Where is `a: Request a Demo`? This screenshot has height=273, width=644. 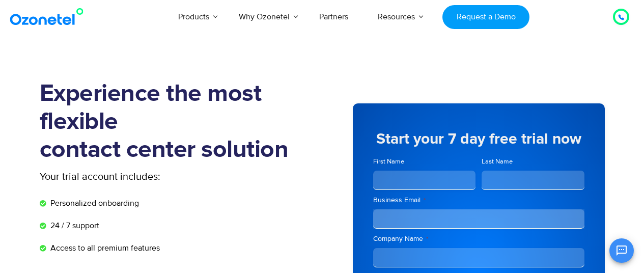 a: Request a Demo is located at coordinates (486, 17).